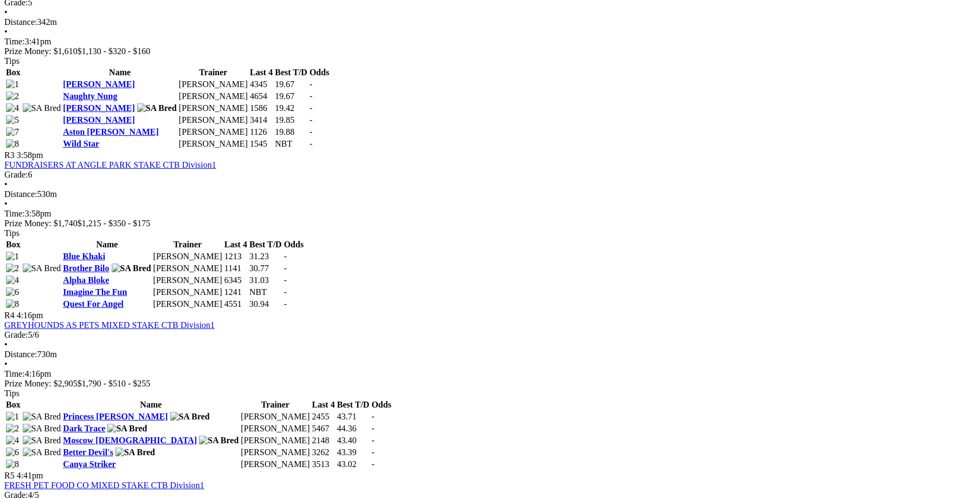  Describe the element at coordinates (13, 144) in the screenshot. I see `img: 8` at that location.